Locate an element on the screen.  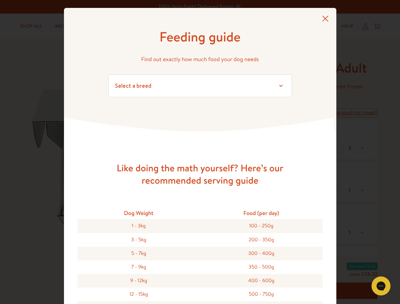
div: 5 - 7kg is located at coordinates (139, 253).